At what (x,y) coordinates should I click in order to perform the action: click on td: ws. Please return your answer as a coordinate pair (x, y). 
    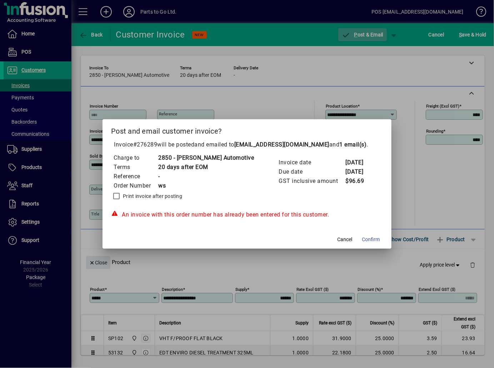
    Looking at the image, I should click on (206, 186).